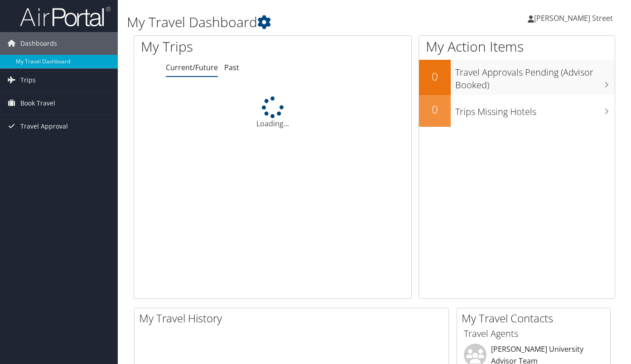 The width and height of the screenshot is (631, 364). Describe the element at coordinates (191, 67) in the screenshot. I see `a: Current/Future` at that location.